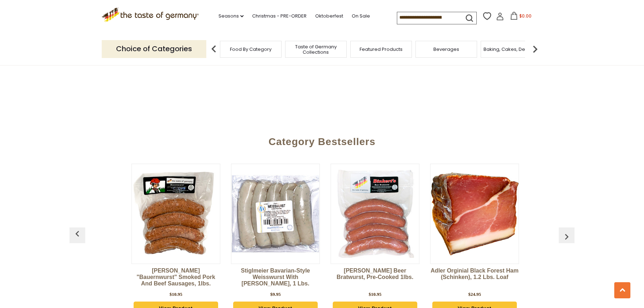  What do you see at coordinates (154, 49) in the screenshot?
I see `p: Choice of Categories` at bounding box center [154, 49].